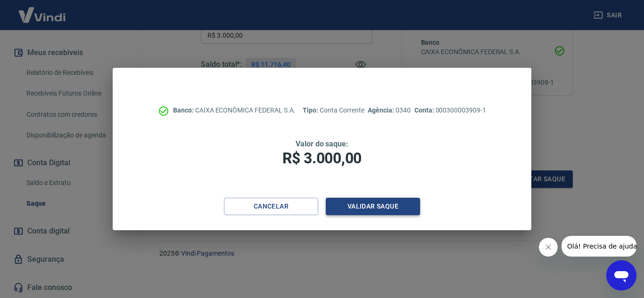 Image resolution: width=644 pixels, height=298 pixels. I want to click on p: CAIXA ECONÔMICA FEDERAL S.A., so click(234, 110).